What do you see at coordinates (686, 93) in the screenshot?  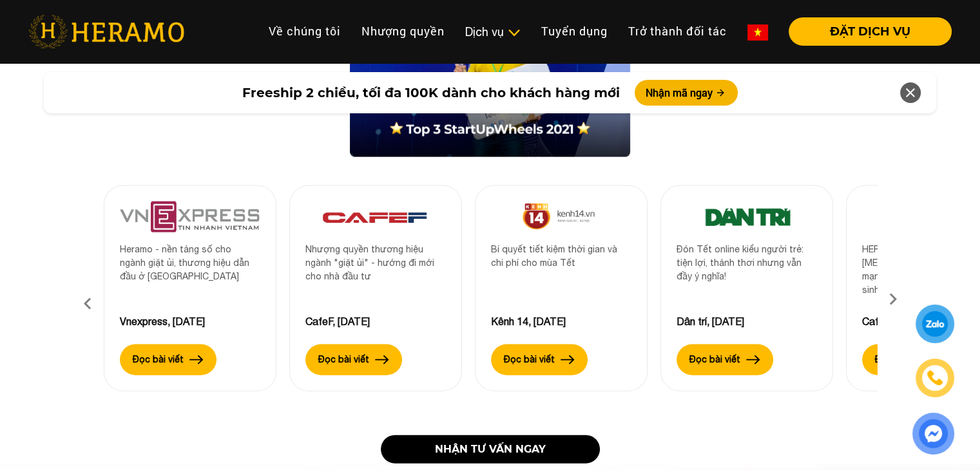 I see `button: Nhận mã ngay` at bounding box center [686, 93].